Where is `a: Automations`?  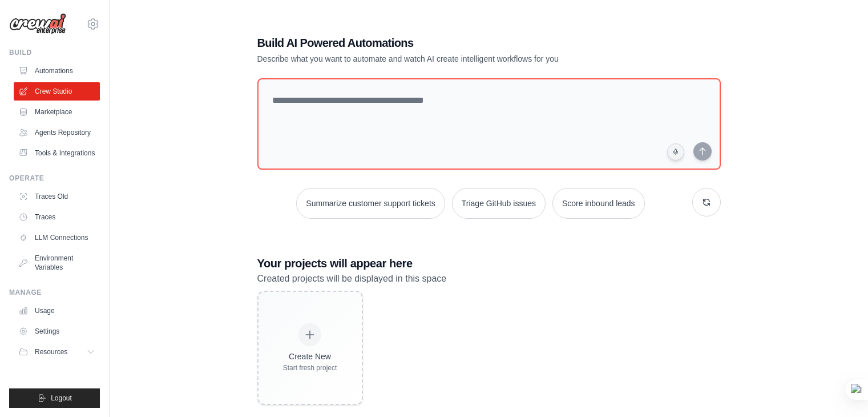 a: Automations is located at coordinates (56, 71).